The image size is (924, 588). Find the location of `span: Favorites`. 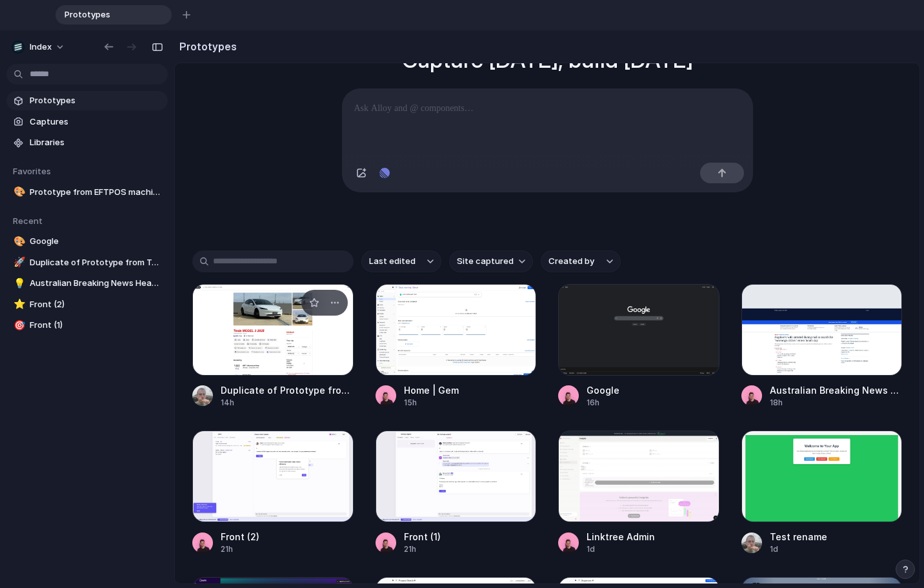

span: Favorites is located at coordinates (32, 171).